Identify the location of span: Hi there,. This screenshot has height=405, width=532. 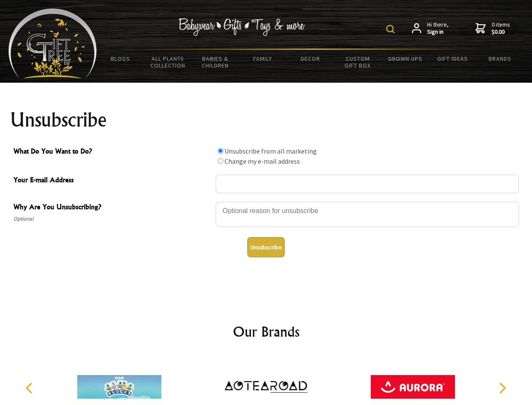
(437, 28).